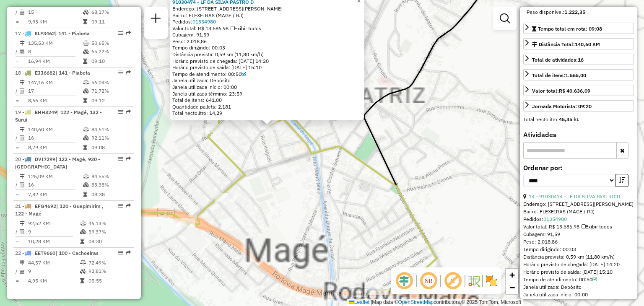 Image resolution: width=644 pixels, height=306 pixels. Describe the element at coordinates (55, 82) in the screenshot. I see `td: 147,16 KM` at that location.